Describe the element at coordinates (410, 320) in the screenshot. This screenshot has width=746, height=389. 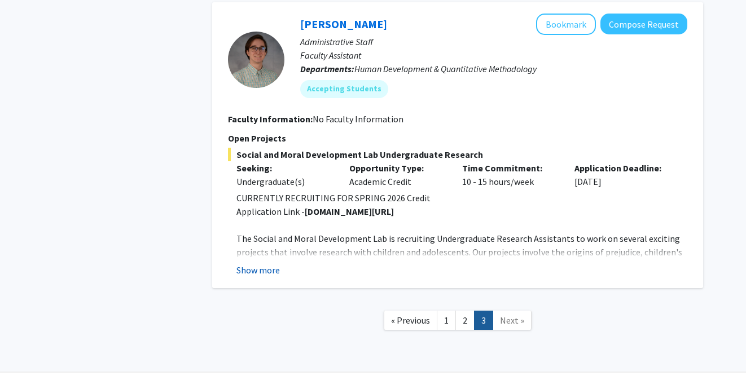
I see `a: Previous` at that location.